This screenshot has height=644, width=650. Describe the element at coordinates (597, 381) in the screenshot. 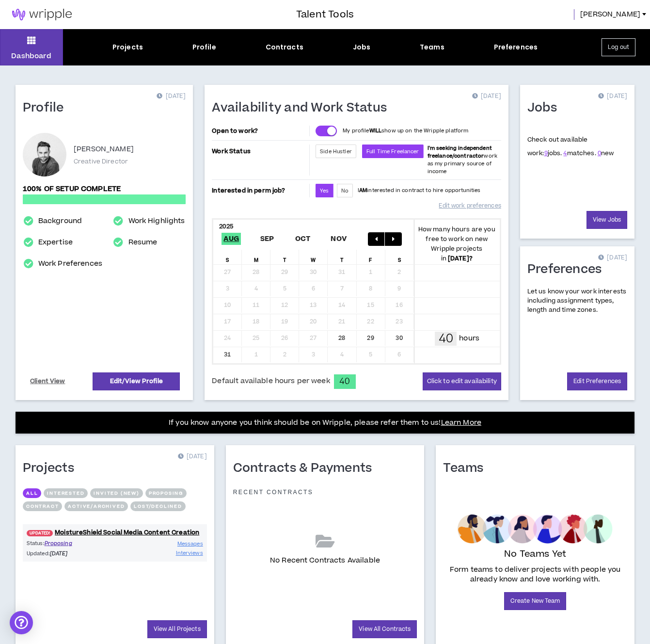

I see `a: Edit Preferences` at that location.